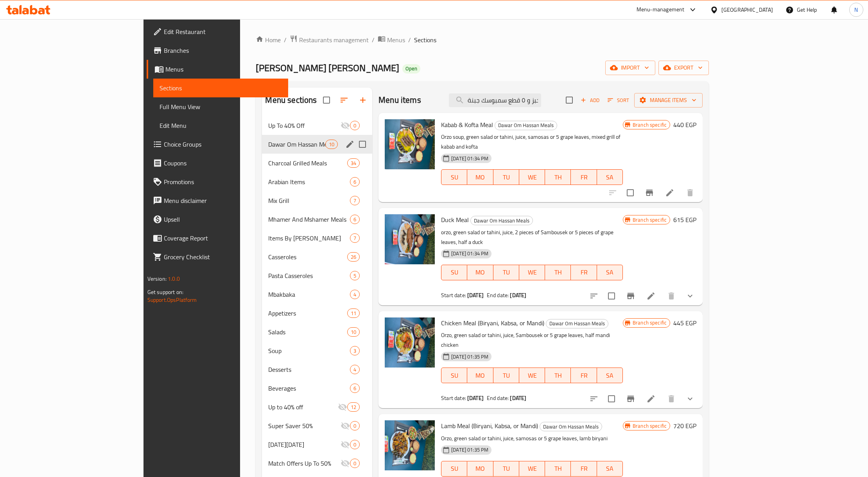  What do you see at coordinates (594, 296) in the screenshot?
I see `button: sort-choices` at bounding box center [594, 296].